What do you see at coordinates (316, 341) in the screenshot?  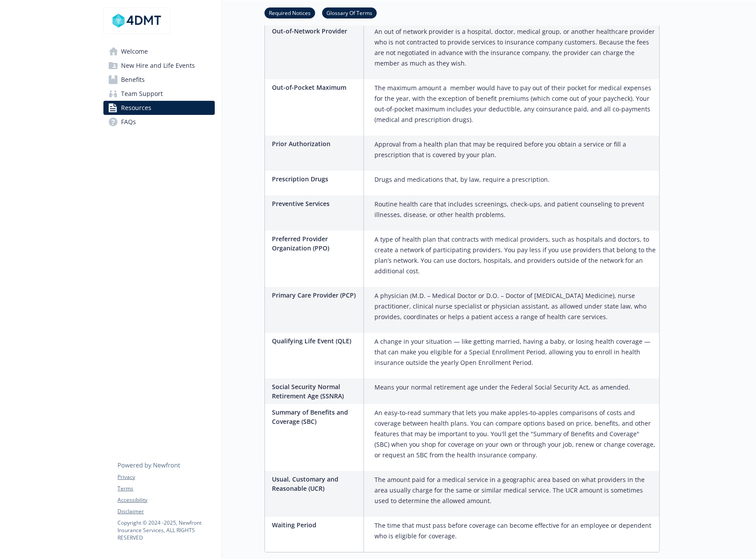 I see `p: Qualifying Life Event (QLE)` at bounding box center [316, 341].